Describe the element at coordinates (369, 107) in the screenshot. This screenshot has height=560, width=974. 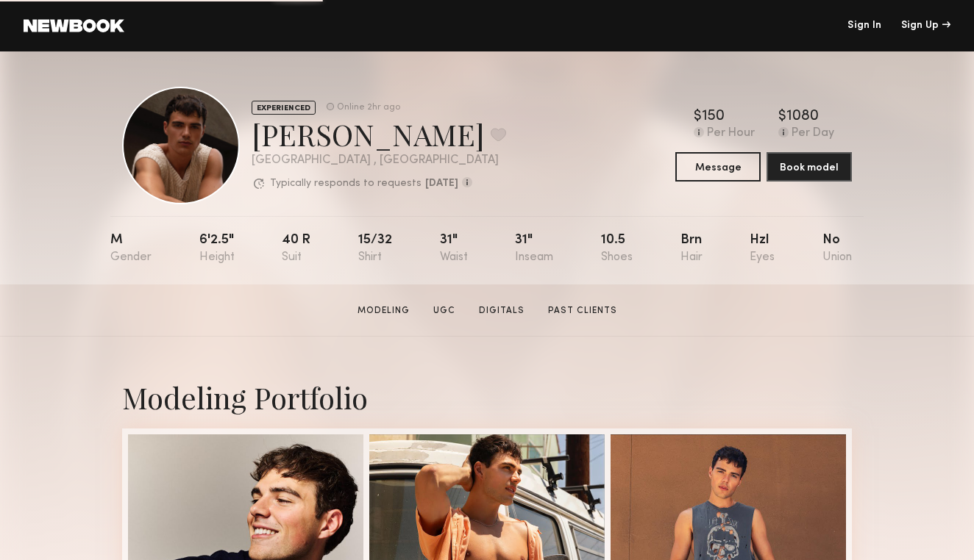
I see `div: Online 2hr ago` at that location.